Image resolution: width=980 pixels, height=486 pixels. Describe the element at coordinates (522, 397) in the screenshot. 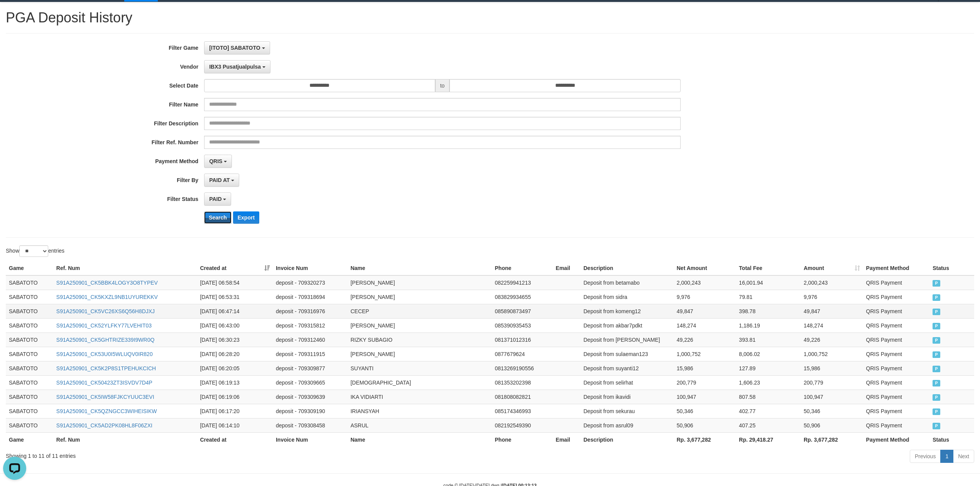

I see `td: 081808082821` at that location.